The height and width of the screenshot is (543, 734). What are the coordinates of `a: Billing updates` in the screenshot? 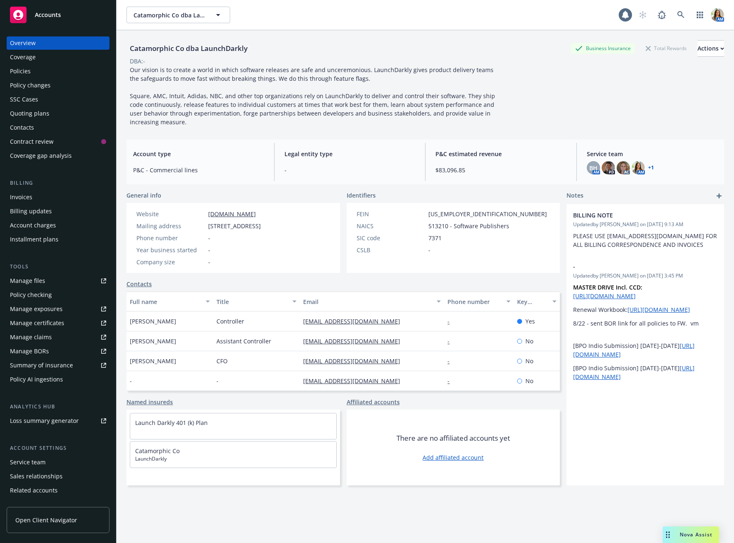 It's located at (58, 211).